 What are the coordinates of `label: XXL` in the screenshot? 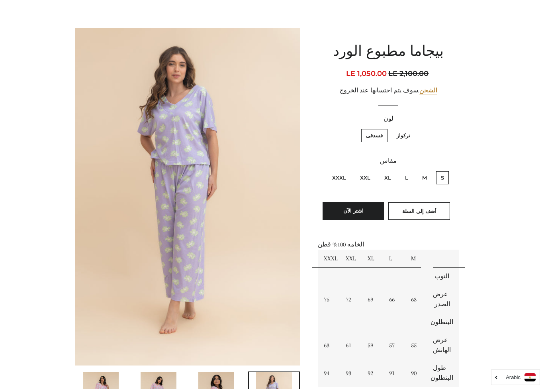 It's located at (366, 178).